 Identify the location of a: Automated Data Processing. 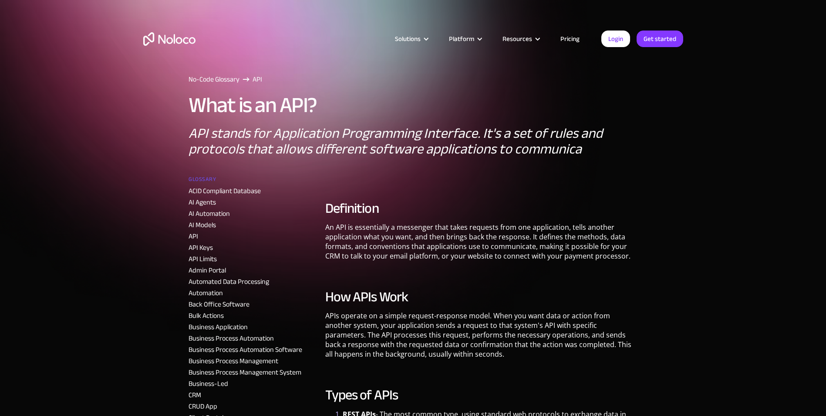
(229, 281).